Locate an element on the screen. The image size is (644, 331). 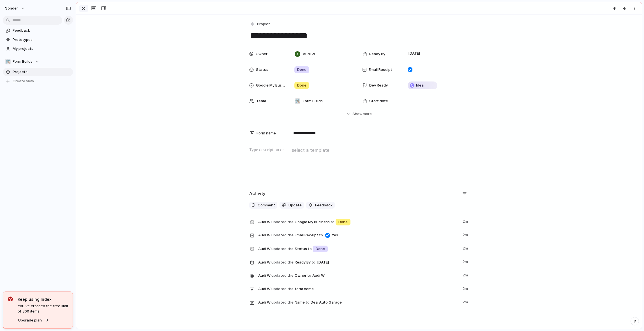
span: Keep using Index is located at coordinates (43, 299).